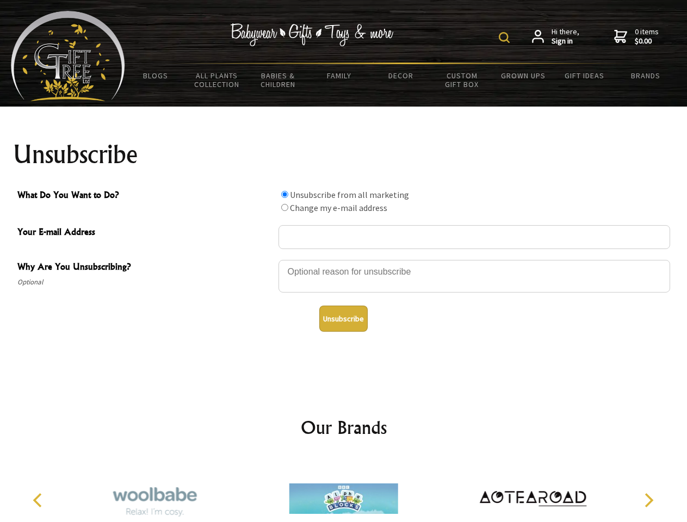  I want to click on label: Change my e-mail address, so click(338, 208).